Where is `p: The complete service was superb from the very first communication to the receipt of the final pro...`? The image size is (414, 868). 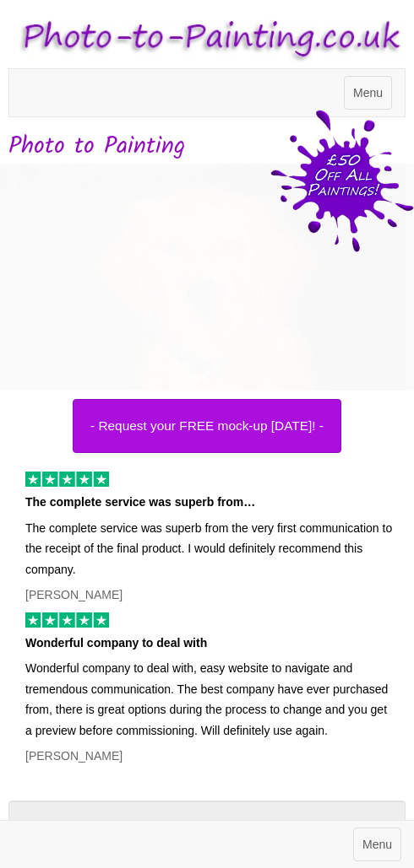
p: The complete service was superb from the very first communication to the receipt of the final pro... is located at coordinates (209, 549).